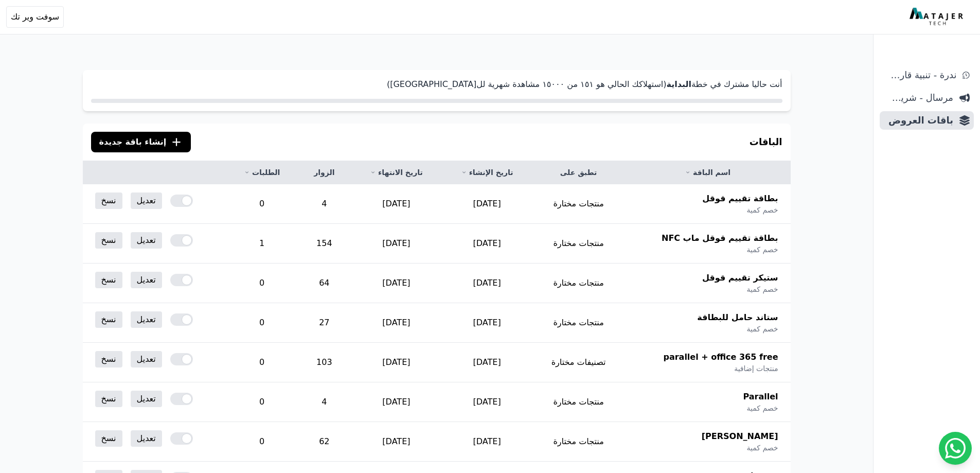 This screenshot has width=980, height=473. What do you see at coordinates (325, 283) in the screenshot?
I see `td: 64` at bounding box center [325, 283].